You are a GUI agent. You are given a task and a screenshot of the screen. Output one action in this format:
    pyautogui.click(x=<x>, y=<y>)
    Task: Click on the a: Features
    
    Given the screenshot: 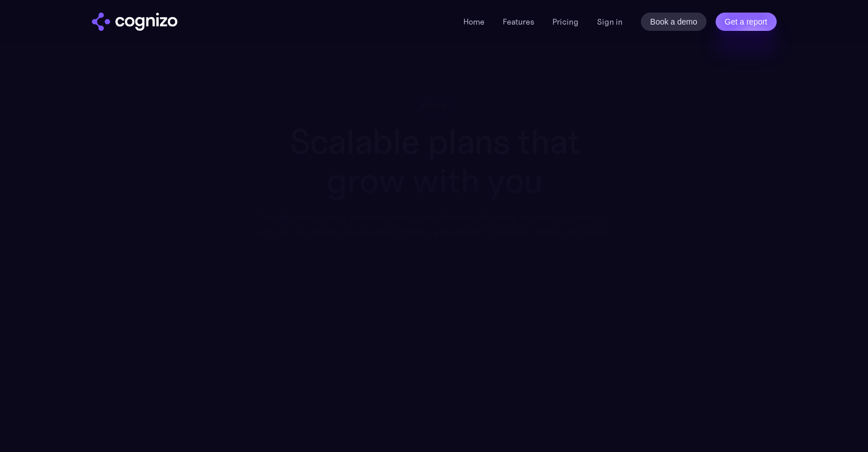 What is the action you would take?
    pyautogui.click(x=519, y=22)
    